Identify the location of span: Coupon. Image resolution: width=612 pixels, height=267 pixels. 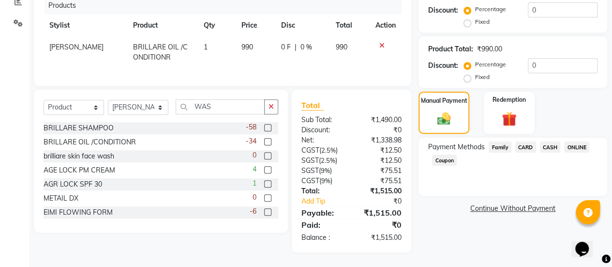
(444, 160).